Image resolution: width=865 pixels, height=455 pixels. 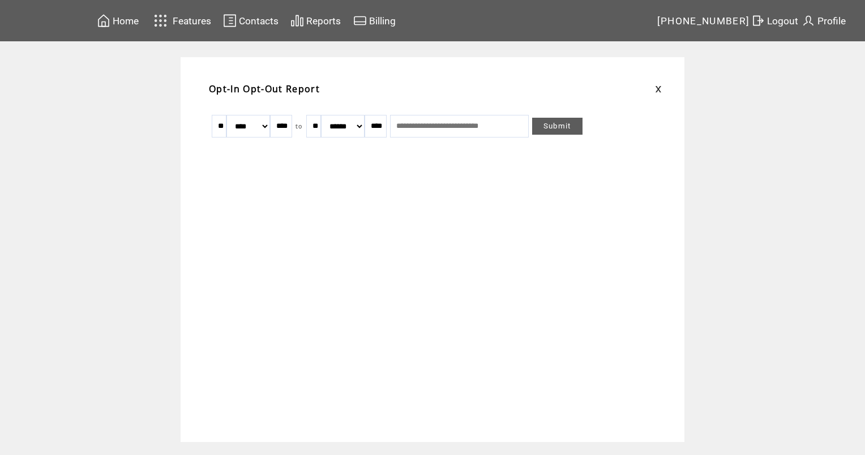 What do you see at coordinates (259, 21) in the screenshot?
I see `span: Contacts` at bounding box center [259, 21].